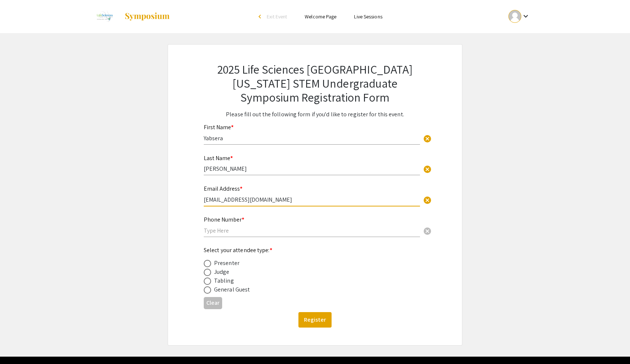 The width and height of the screenshot is (630, 364). What do you see at coordinates (227, 263) in the screenshot?
I see `div: Presenter` at bounding box center [227, 263].